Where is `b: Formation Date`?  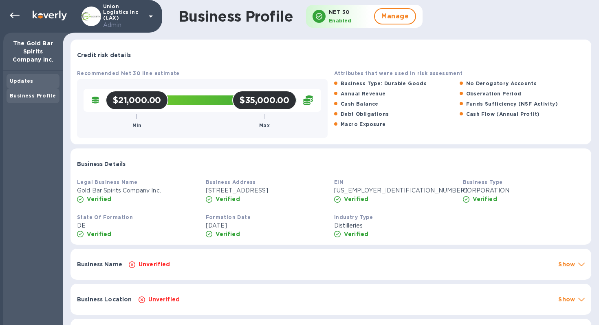 b: Formation Date is located at coordinates (228, 217).